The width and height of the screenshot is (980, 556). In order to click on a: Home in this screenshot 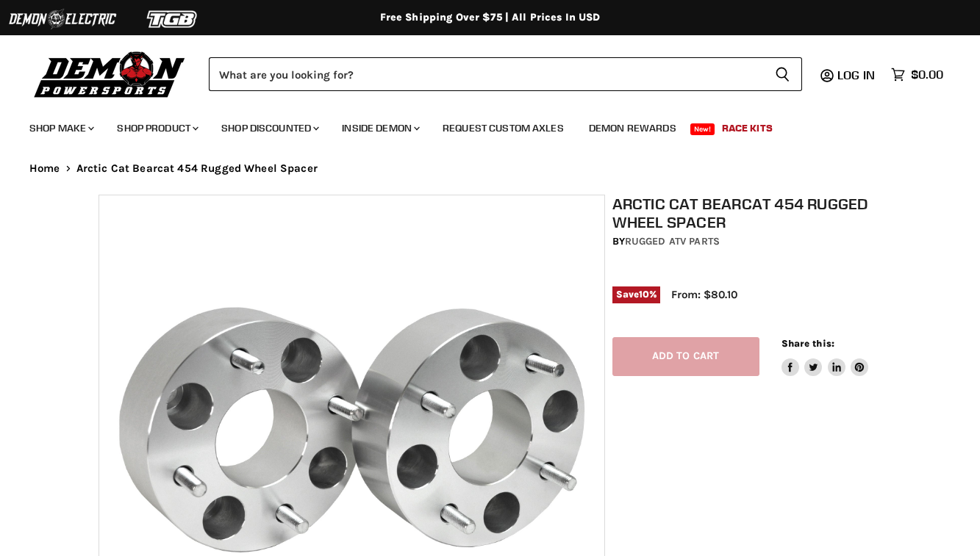, I will do `click(45, 168)`.